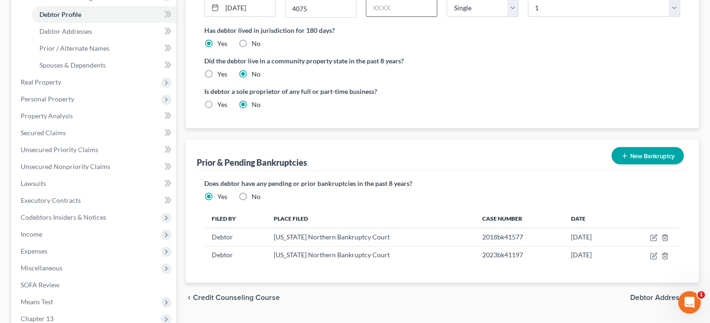 The image size is (710, 323). What do you see at coordinates (37, 318) in the screenshot?
I see `span: Chapter 13` at bounding box center [37, 318].